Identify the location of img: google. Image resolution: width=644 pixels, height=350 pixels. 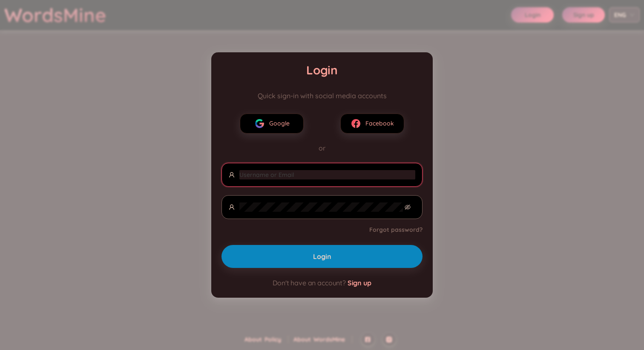
(259, 124).